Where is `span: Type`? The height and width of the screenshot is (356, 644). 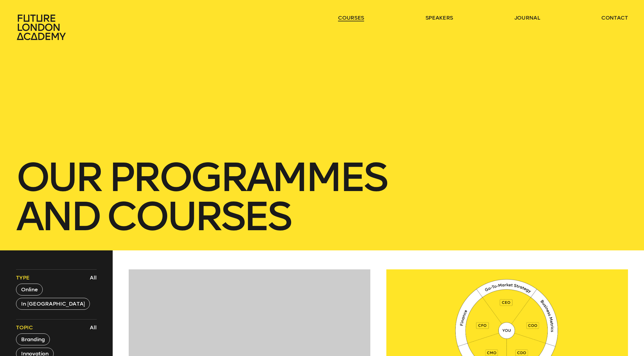 span: Type is located at coordinates (23, 278).